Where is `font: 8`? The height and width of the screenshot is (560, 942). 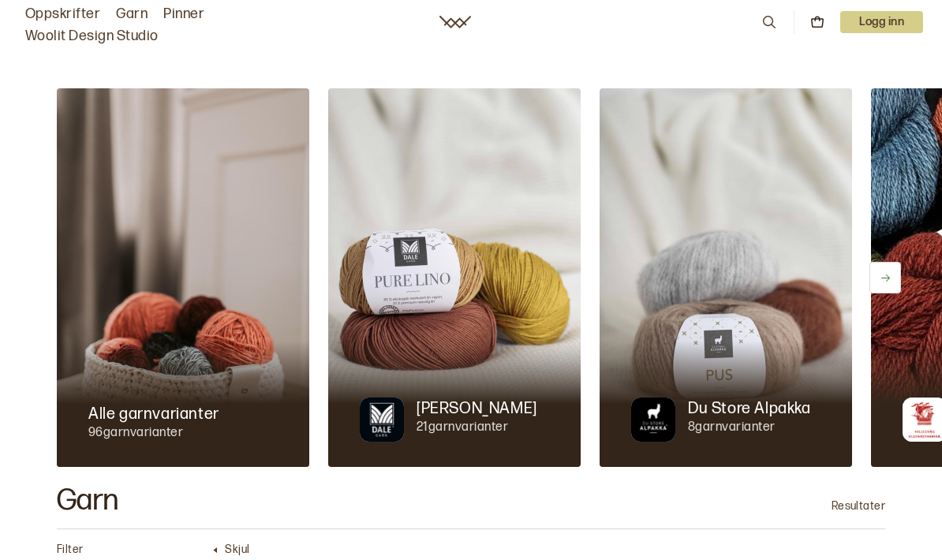 font: 8 is located at coordinates (691, 427).